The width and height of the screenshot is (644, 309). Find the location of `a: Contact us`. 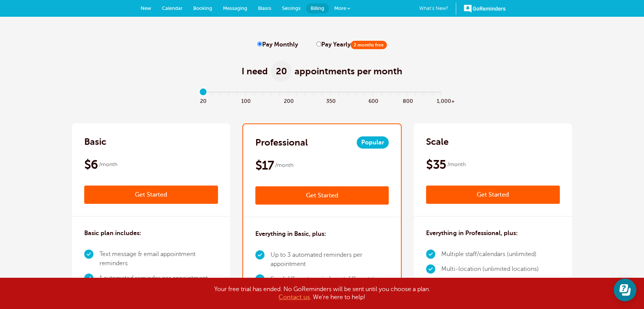

a: Contact us is located at coordinates (294, 297).